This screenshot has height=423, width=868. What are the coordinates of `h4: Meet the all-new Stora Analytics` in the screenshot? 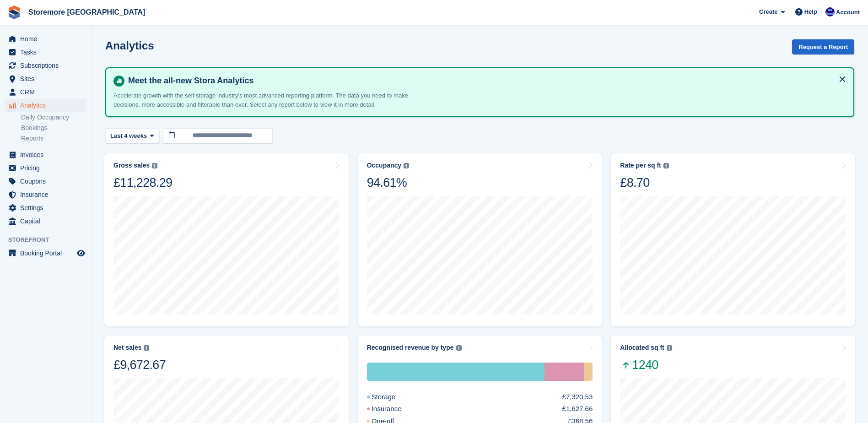 It's located at (485, 80).